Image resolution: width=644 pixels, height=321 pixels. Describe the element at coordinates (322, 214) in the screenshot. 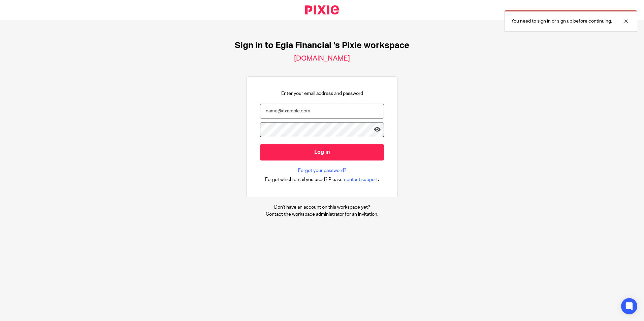

I see `p: Contact the workspace administrator for an invitation.` at that location.